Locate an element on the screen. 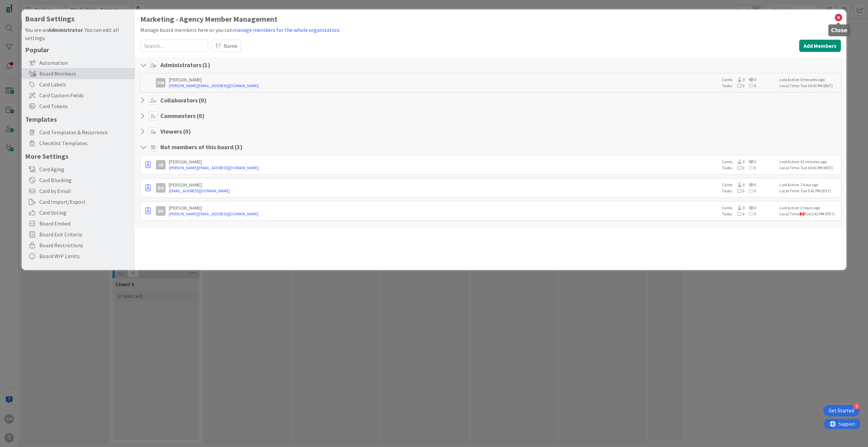  span: Card Custom Fields is located at coordinates (86, 96).